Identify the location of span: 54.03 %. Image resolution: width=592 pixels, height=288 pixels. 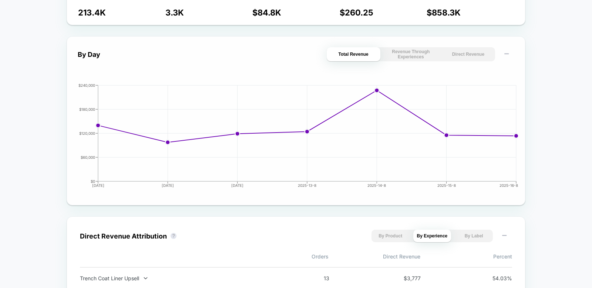
(495, 278).